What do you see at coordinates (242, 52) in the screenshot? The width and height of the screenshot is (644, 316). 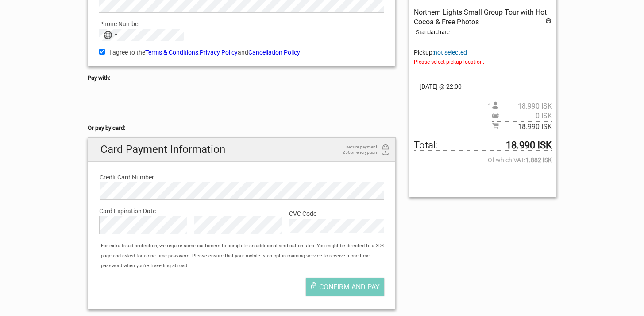 I see `label: I agree to the , and` at bounding box center [242, 52].